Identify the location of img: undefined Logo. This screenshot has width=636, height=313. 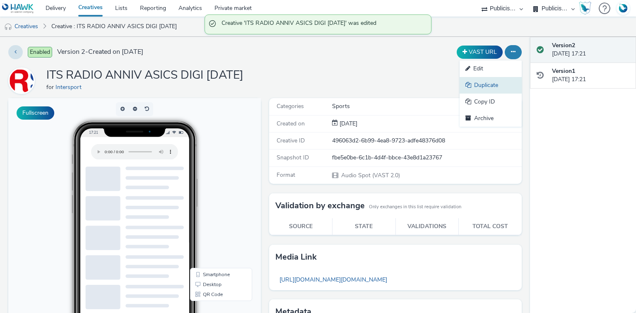
(18, 8).